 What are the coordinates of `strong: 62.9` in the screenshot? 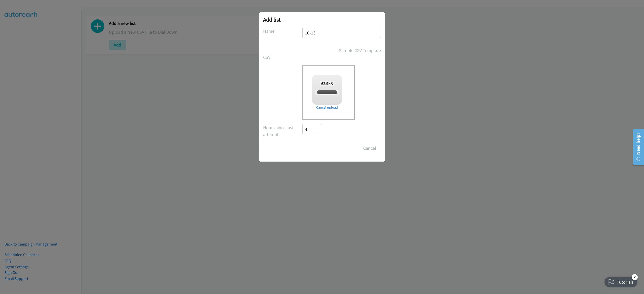 It's located at (325, 83).